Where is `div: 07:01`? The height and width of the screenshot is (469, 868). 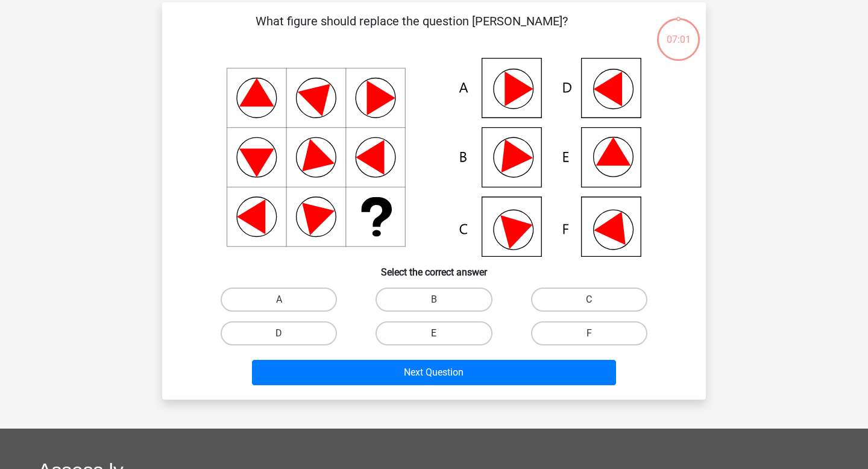 div: 07:01 is located at coordinates (678, 32).